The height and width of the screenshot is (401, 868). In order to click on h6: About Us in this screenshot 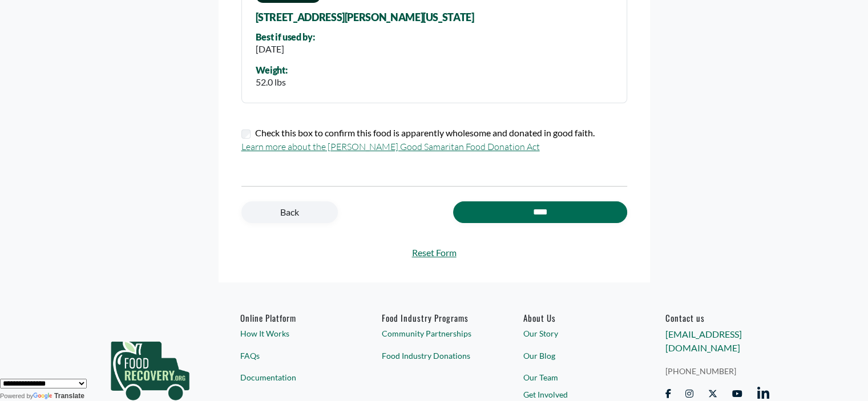, I will do `click(575, 318)`.